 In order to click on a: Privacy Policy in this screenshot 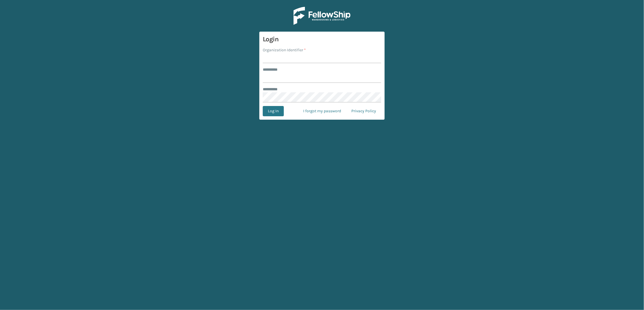, I will do `click(364, 111)`.